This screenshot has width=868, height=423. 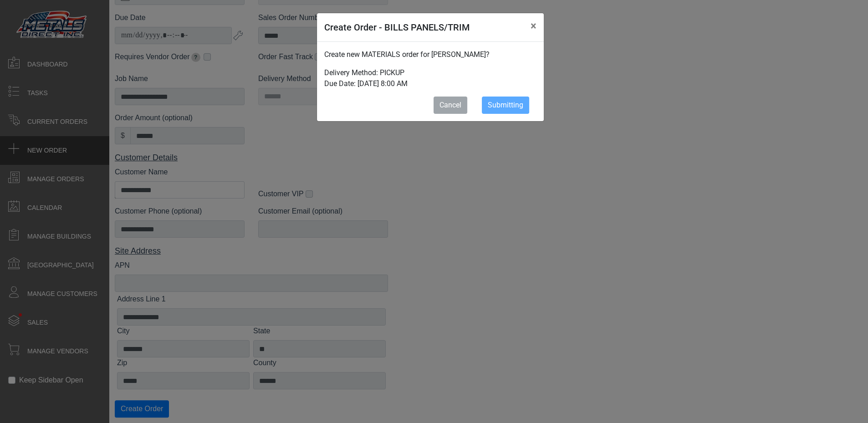 I want to click on button: Cancel, so click(x=450, y=105).